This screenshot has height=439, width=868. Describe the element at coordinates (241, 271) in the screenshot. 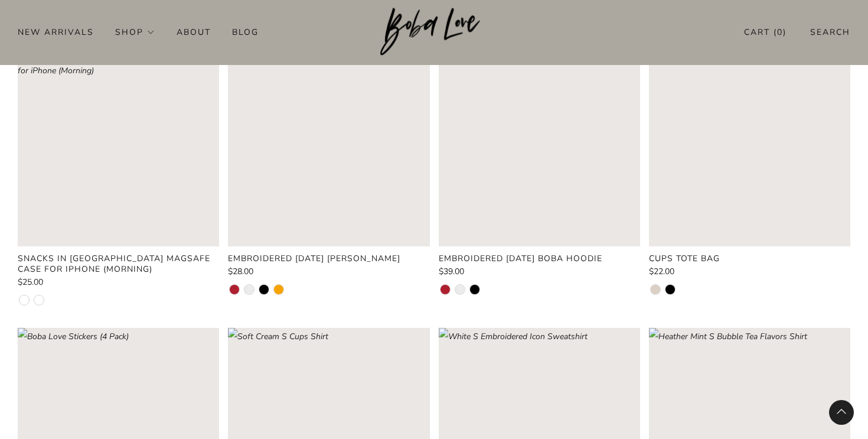

I see `span: $28.00` at that location.